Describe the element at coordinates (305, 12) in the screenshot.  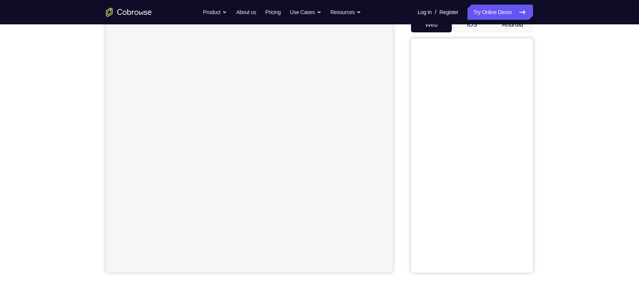
I see `button: Use Cases` at that location.